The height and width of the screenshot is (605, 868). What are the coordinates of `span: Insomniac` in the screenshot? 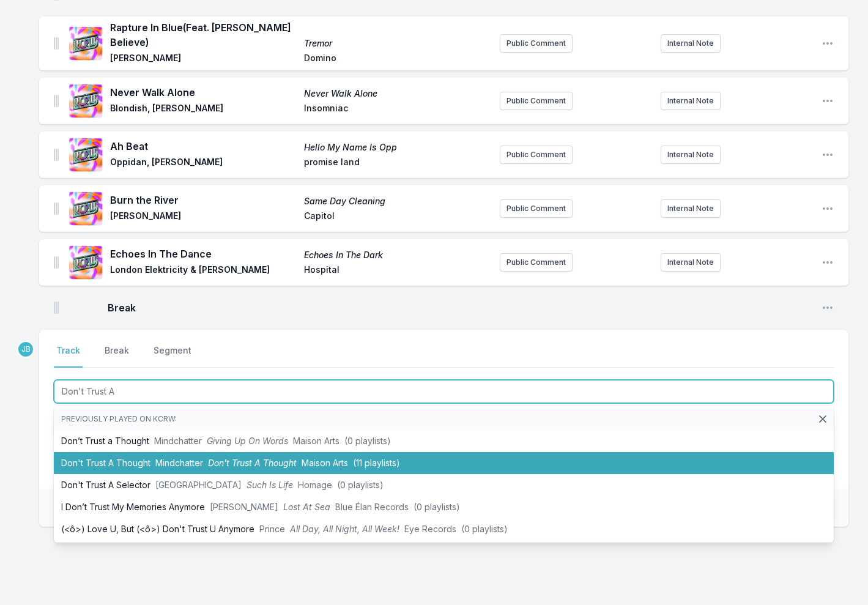 It's located at (397, 110).